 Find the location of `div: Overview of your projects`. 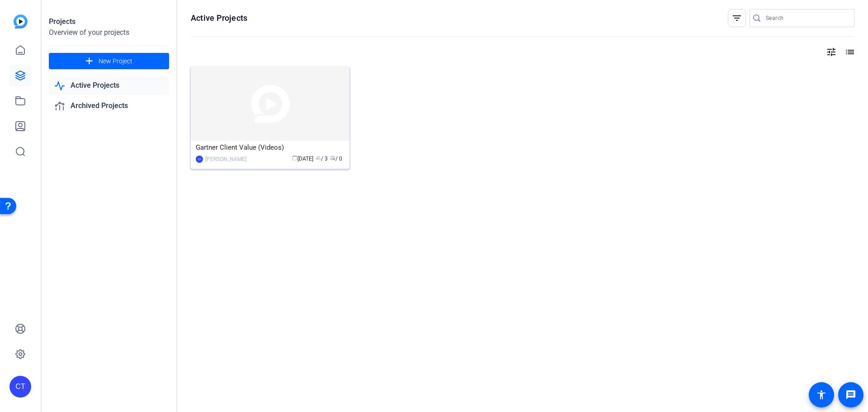

div: Overview of your projects is located at coordinates (109, 32).